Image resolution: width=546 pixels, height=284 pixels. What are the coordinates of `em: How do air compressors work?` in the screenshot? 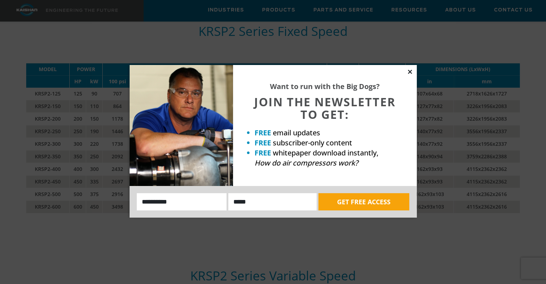 It's located at (306, 163).